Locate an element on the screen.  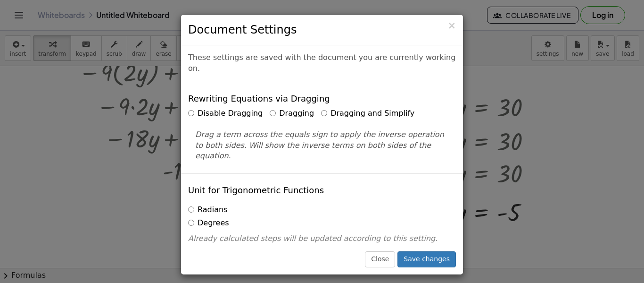
h3: Document Settings is located at coordinates (322, 30).